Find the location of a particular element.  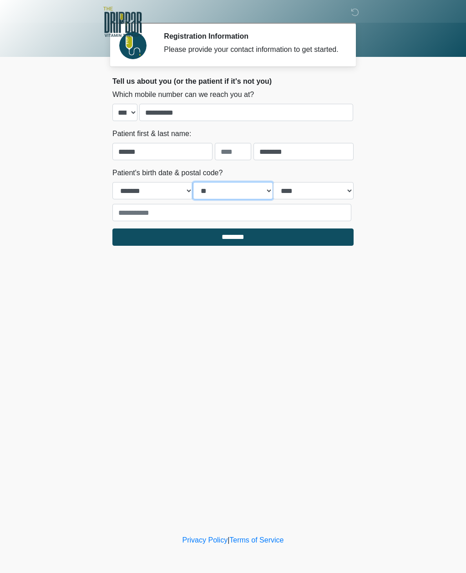

h2: Tell us about you (or the patient if it's not you) is located at coordinates (233, 81).